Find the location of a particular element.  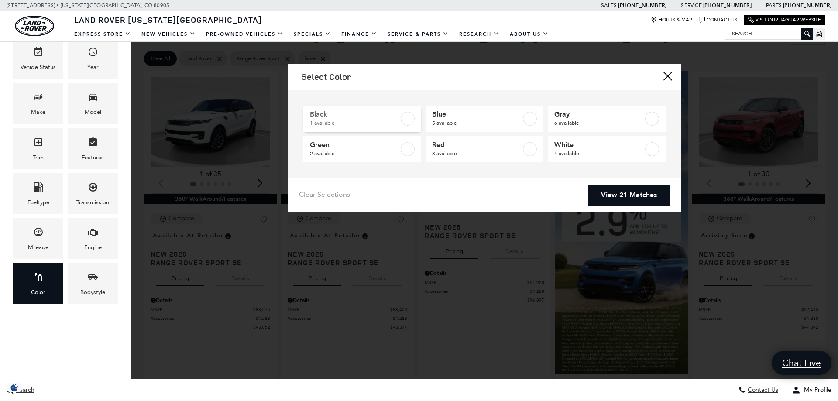

a: Hours & Map is located at coordinates (671, 20).